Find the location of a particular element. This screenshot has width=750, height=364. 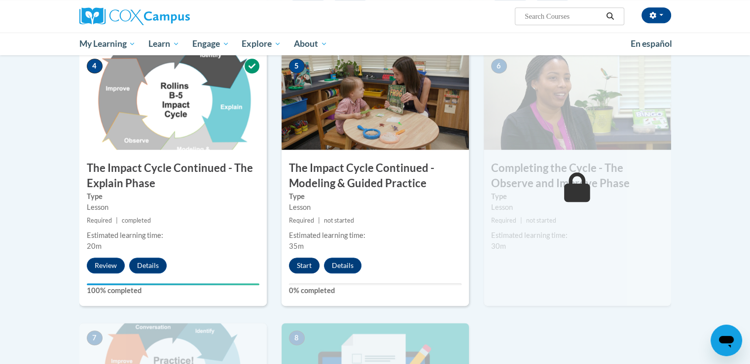

img: Cox Campus is located at coordinates (135, 16).